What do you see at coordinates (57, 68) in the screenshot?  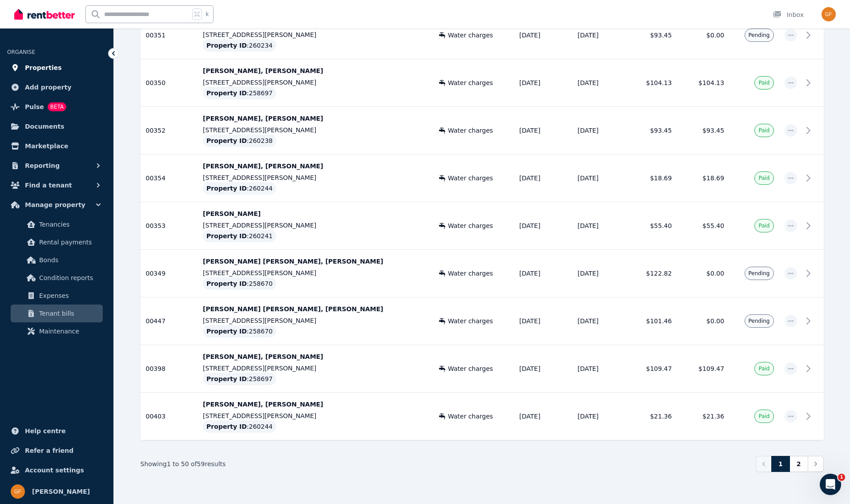 I see `a: Properties` at bounding box center [57, 68].